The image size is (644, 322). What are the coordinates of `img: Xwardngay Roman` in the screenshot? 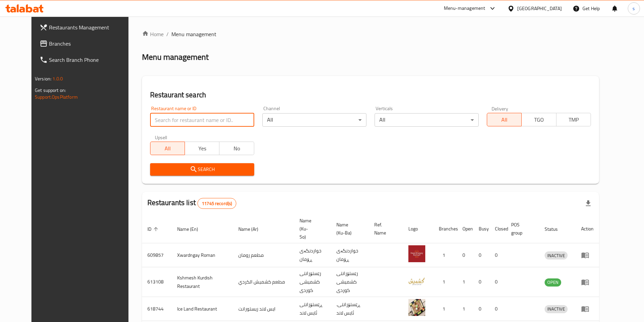 It's located at (417, 254).